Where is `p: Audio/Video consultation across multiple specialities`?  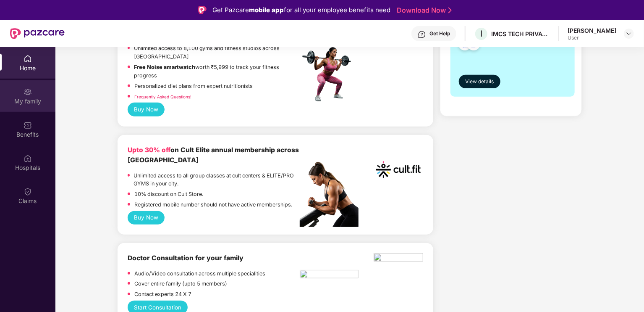 p: Audio/Video consultation across multiple specialities is located at coordinates (200, 274).